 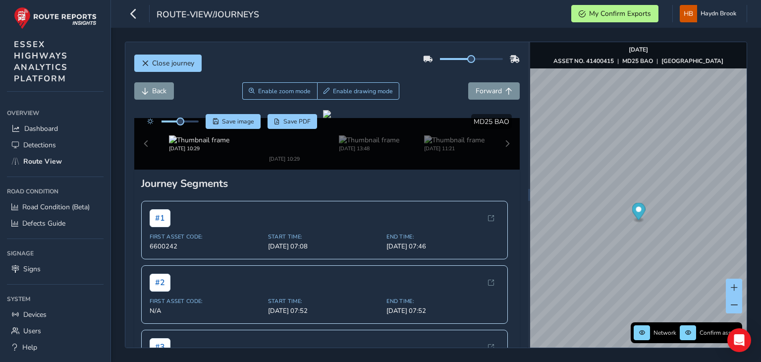 What do you see at coordinates (284, 91) in the screenshot?
I see `span: Enable zoom mode` at bounding box center [284, 91].